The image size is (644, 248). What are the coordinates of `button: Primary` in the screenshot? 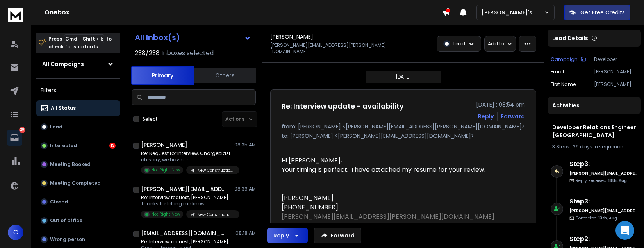 It's located at (163, 76).